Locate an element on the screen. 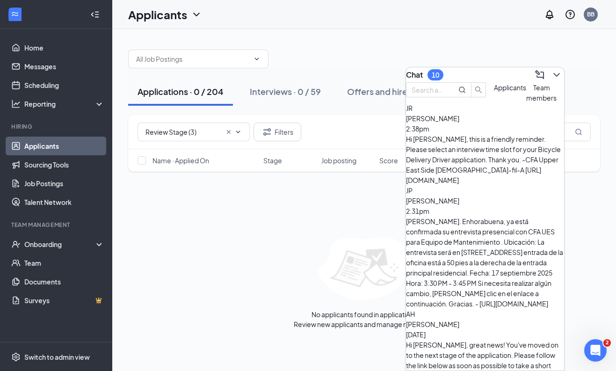  a: Messages is located at coordinates (64, 66).